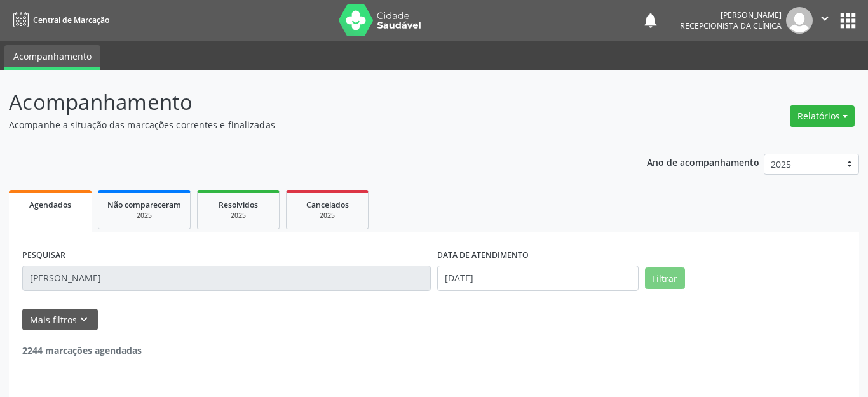  Describe the element at coordinates (651, 20) in the screenshot. I see `button: notifications` at that location.